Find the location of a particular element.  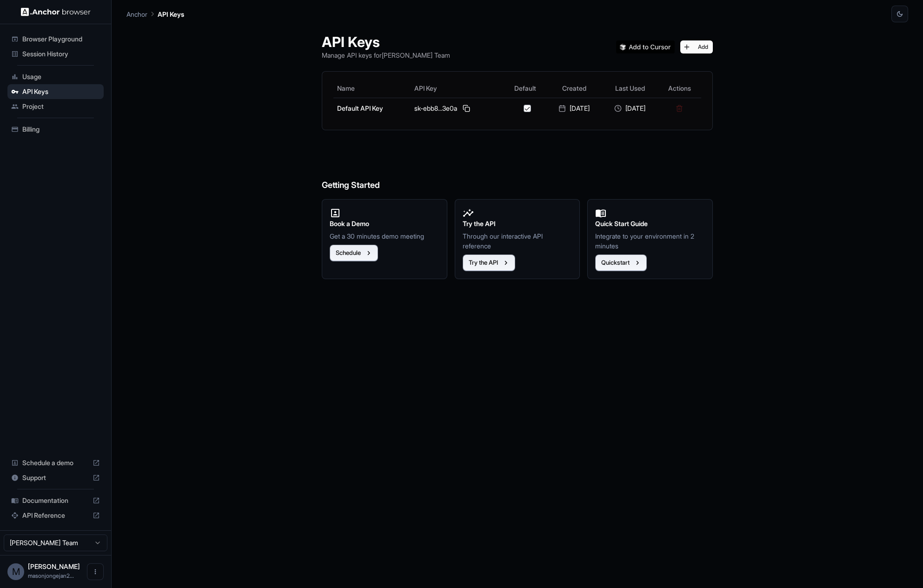

div: Project is located at coordinates (55, 106).